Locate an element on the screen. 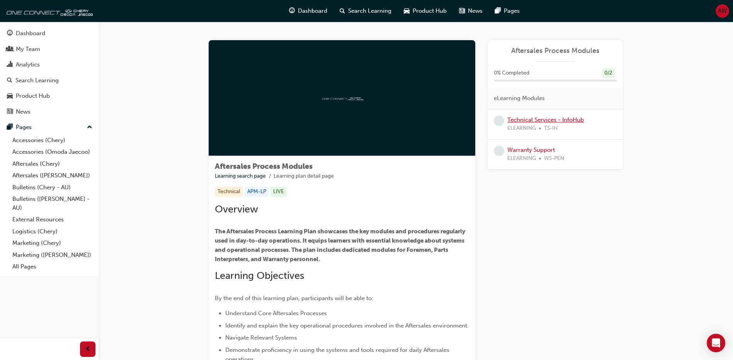  button: Pages is located at coordinates (49, 127).